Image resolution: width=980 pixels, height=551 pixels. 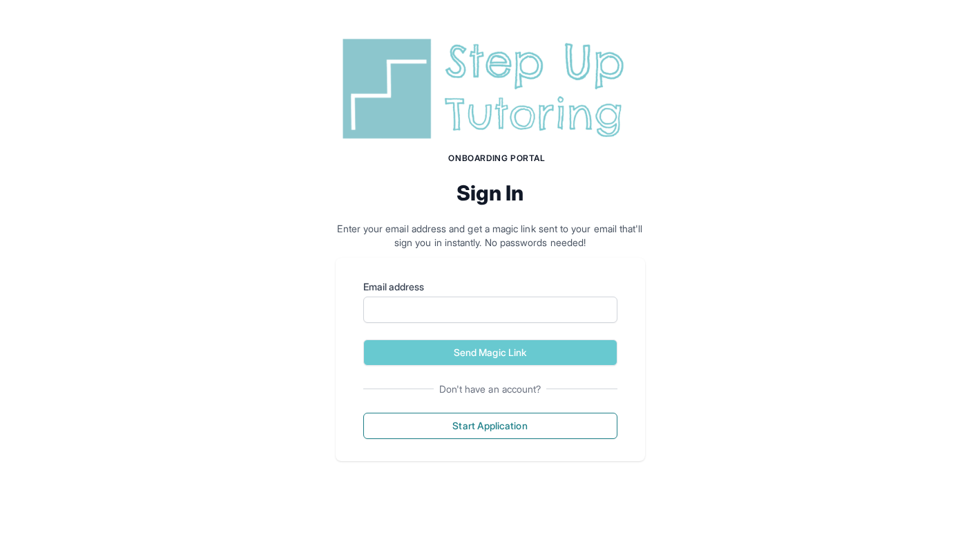 What do you see at coordinates (491, 426) in the screenshot?
I see `a: Start Application` at bounding box center [491, 426].